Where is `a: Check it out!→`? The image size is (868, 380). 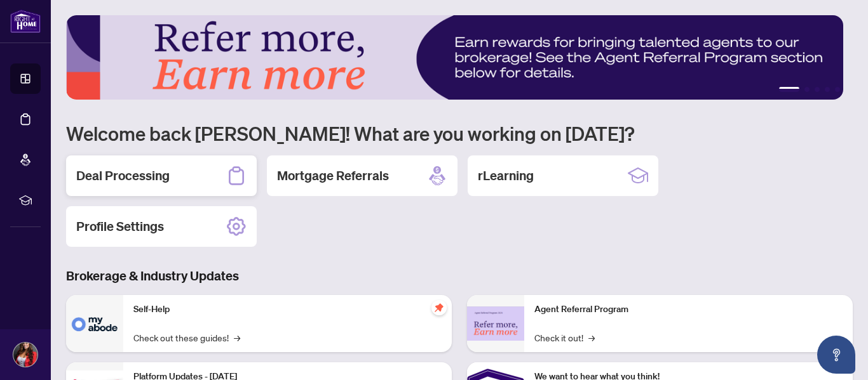 a: Check it out!→ is located at coordinates (564, 338).